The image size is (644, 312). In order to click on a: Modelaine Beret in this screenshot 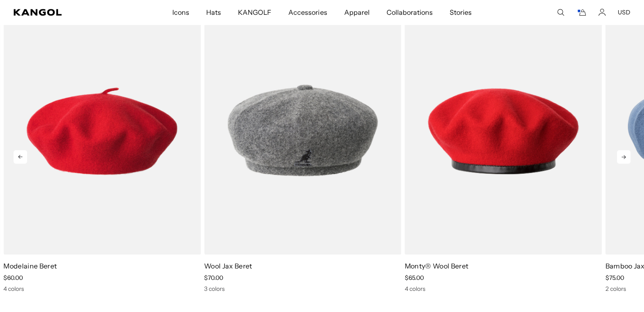, I will do `click(30, 266)`.